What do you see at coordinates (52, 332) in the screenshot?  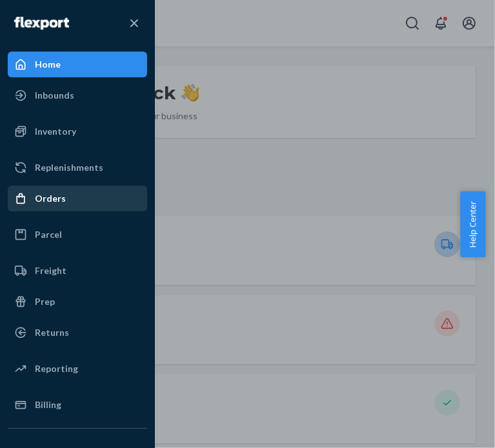 I see `div: Returns` at bounding box center [52, 332].